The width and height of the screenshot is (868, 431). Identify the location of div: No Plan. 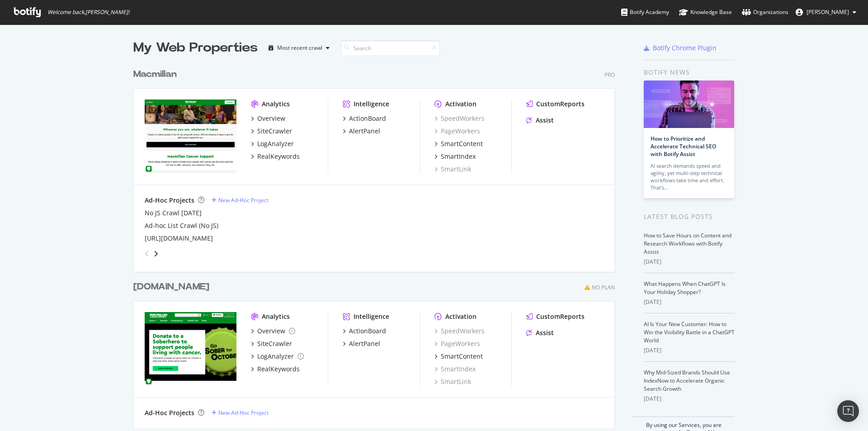
(603, 287).